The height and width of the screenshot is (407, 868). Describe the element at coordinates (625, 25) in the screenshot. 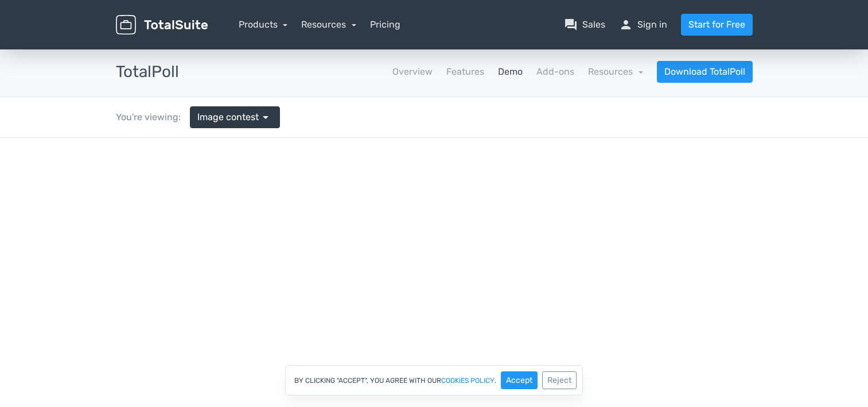

I see `span: person` at that location.